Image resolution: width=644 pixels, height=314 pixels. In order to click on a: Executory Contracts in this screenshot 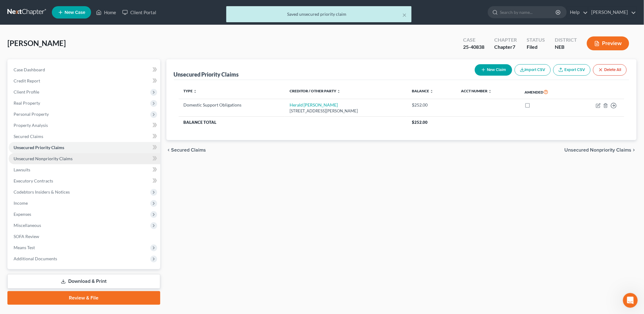, I will do `click(84, 181)`.